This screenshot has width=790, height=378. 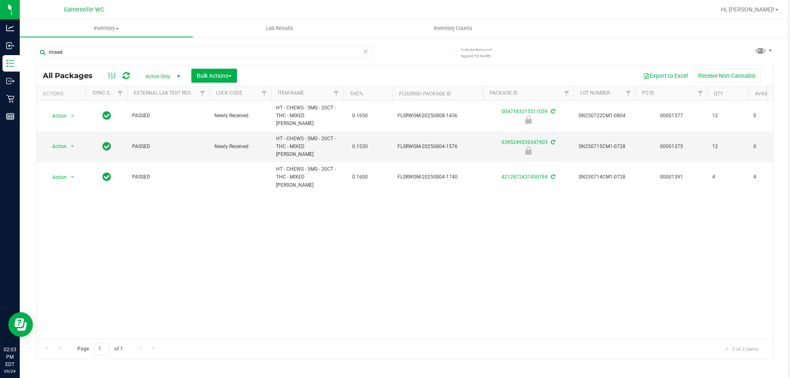 What do you see at coordinates (10, 28) in the screenshot?
I see `inline-svg: Analytics` at bounding box center [10, 28].